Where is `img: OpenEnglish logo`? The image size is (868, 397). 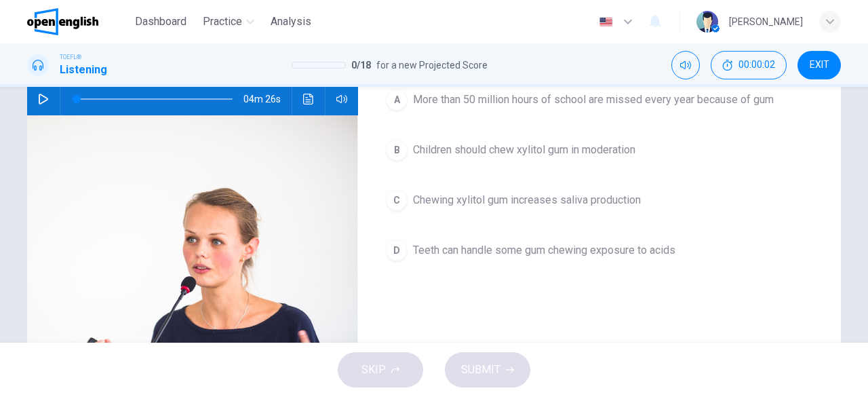
img: OpenEnglish logo is located at coordinates (63, 21).